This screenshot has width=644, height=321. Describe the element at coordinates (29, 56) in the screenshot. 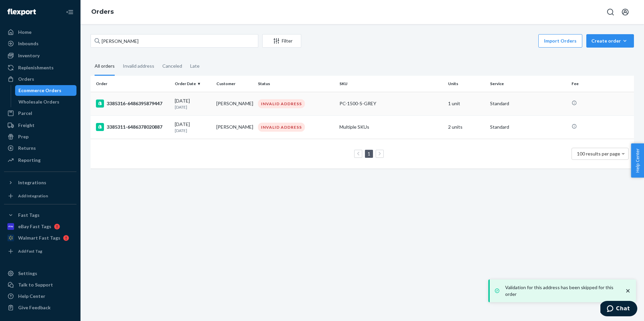

I see `div: Inventory` at that location.